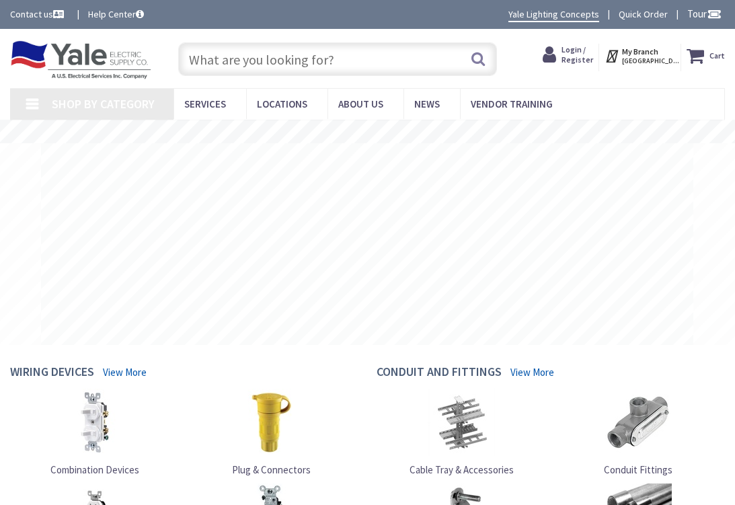 The height and width of the screenshot is (505, 735). I want to click on a: Cable Tray & Accessories Cable Tray & Accessories, so click(461, 432).